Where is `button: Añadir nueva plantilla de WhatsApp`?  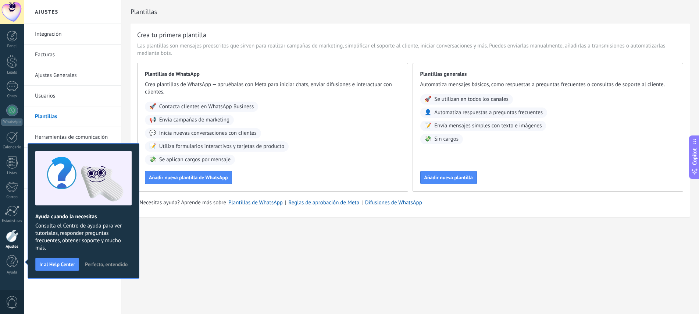
button: Añadir nueva plantilla de WhatsApp is located at coordinates (188, 177).